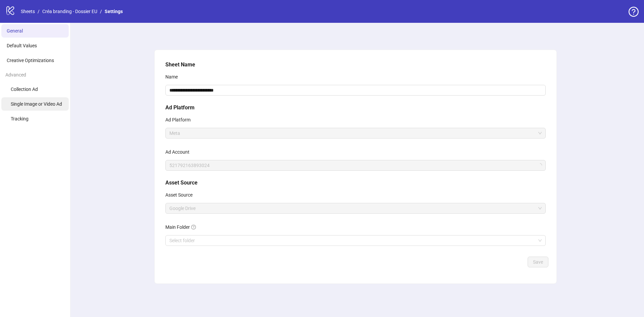 This screenshot has height=317, width=644. What do you see at coordinates (114, 11) in the screenshot?
I see `a: Settings` at bounding box center [114, 11].